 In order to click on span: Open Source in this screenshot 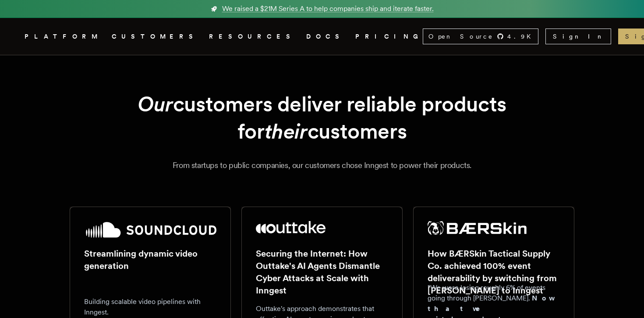, I will do `click(461, 36)`.